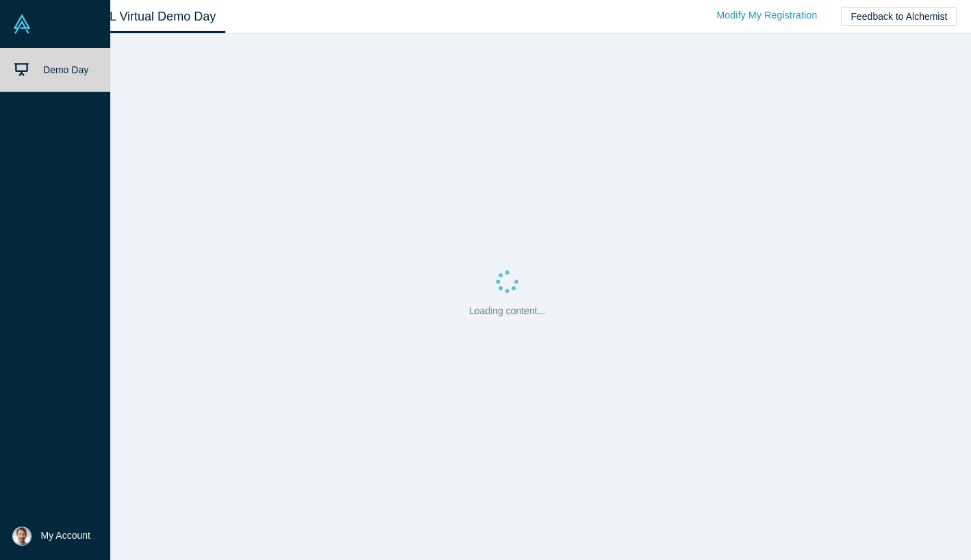 This screenshot has height=560, width=971. I want to click on p: Loading content..., so click(507, 311).